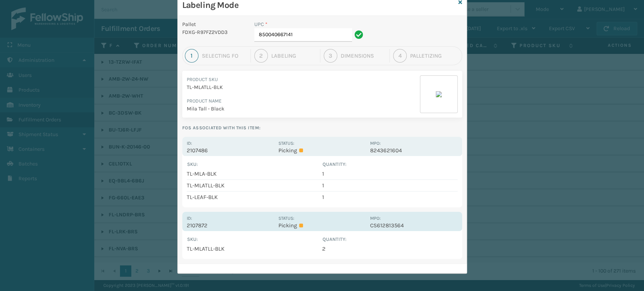 This screenshot has width=644, height=291. I want to click on label: Product Sku, so click(202, 79).